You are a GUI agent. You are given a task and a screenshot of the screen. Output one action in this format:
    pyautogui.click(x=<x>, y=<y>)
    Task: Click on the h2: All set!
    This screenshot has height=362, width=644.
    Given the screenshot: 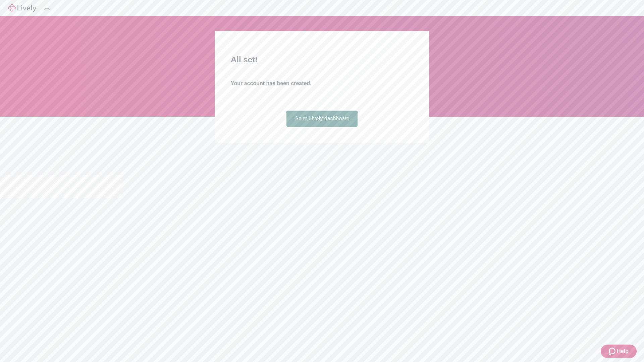 What is the action you would take?
    pyautogui.click(x=322, y=60)
    